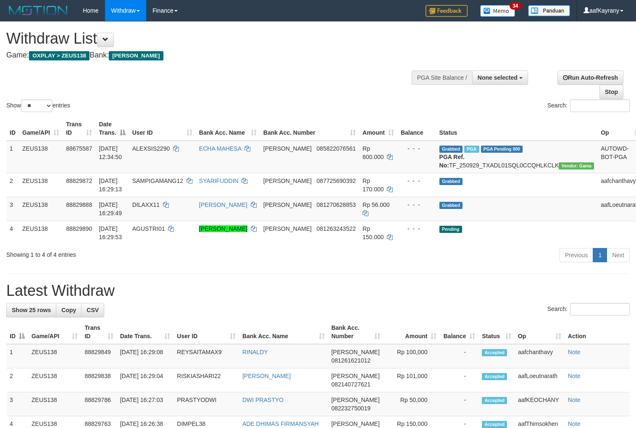  I want to click on span: Vendor URL: https://trx31.1velocity.biz, so click(576, 166).